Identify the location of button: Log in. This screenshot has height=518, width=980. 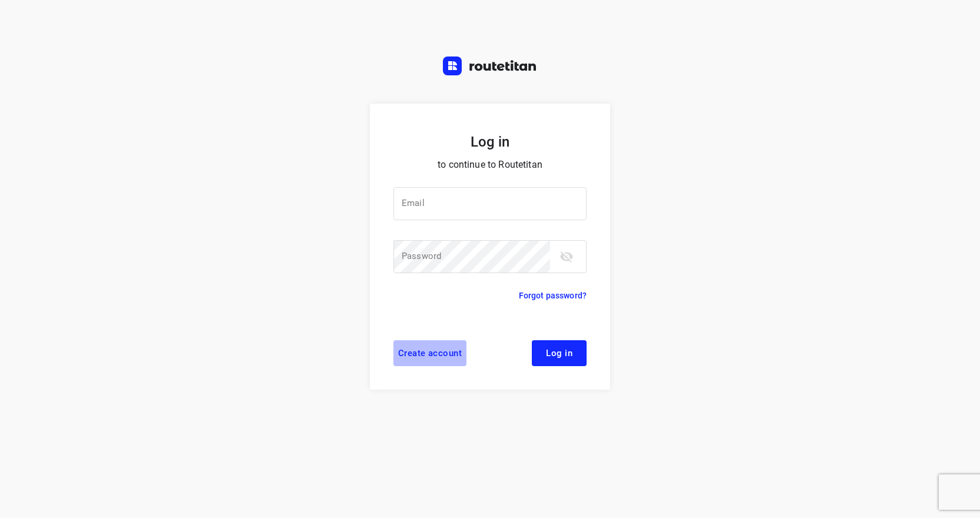
(559, 353).